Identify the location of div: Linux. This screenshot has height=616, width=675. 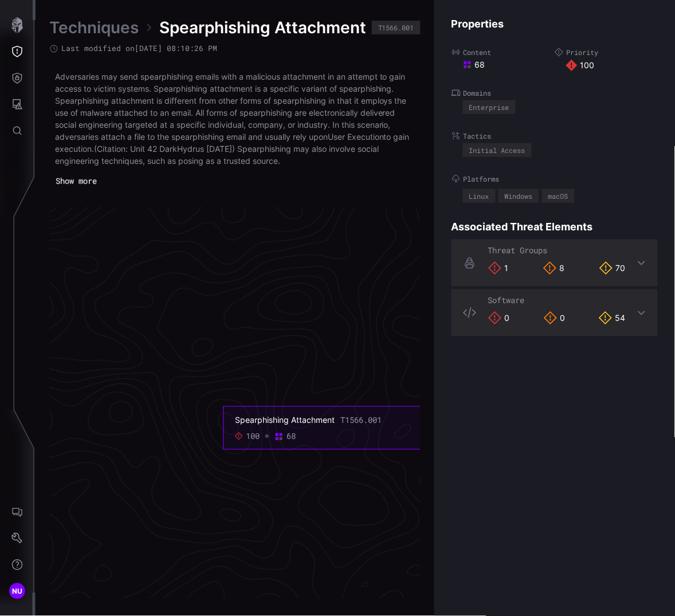
(479, 196).